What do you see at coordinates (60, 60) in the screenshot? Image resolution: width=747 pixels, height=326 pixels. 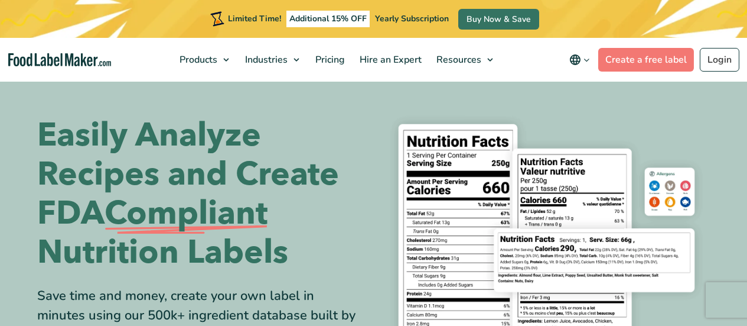 I see `a: Food Label Maker homepage` at bounding box center [60, 60].